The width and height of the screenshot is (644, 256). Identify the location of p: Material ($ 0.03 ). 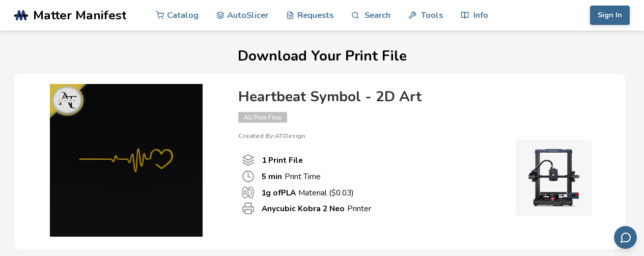
(308, 193).